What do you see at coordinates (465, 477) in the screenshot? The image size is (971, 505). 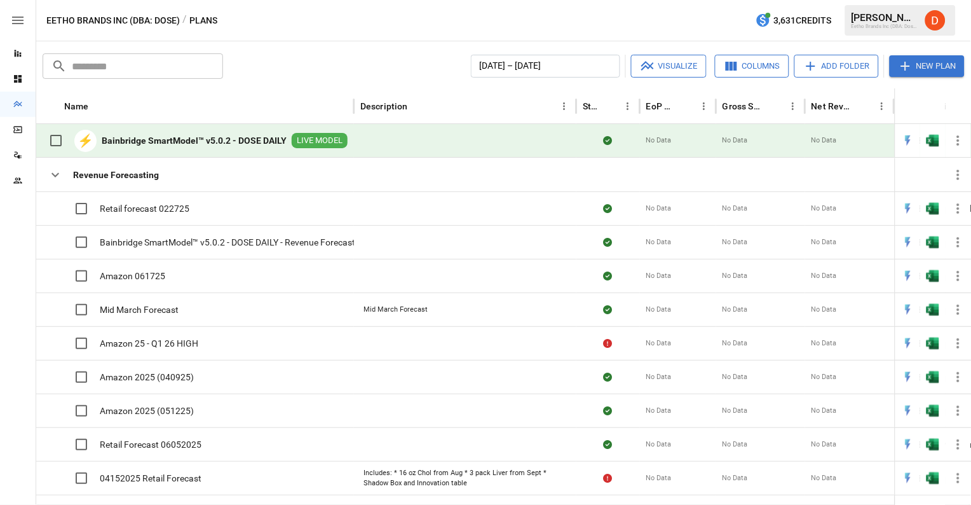 I see `div: Includes: * 16 oz Chol from Aug * 3 pack Liver from Sept * Shadow Box and Innovation table` at bounding box center [465, 477].